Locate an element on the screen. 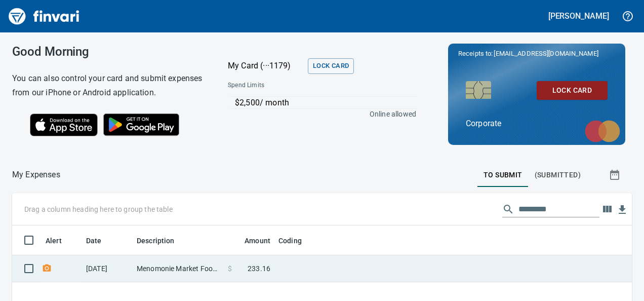  p: $2,500 / month is located at coordinates (325, 103).